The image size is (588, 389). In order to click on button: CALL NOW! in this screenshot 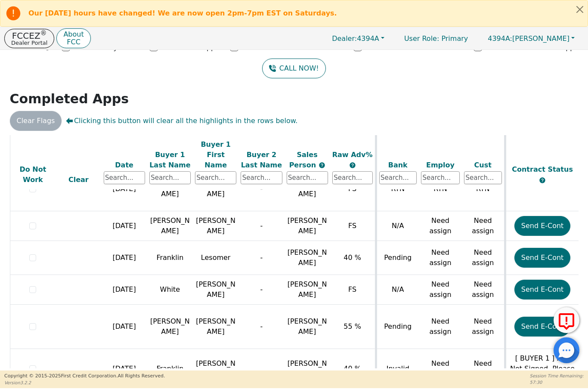, I will do `click(293, 68)`.